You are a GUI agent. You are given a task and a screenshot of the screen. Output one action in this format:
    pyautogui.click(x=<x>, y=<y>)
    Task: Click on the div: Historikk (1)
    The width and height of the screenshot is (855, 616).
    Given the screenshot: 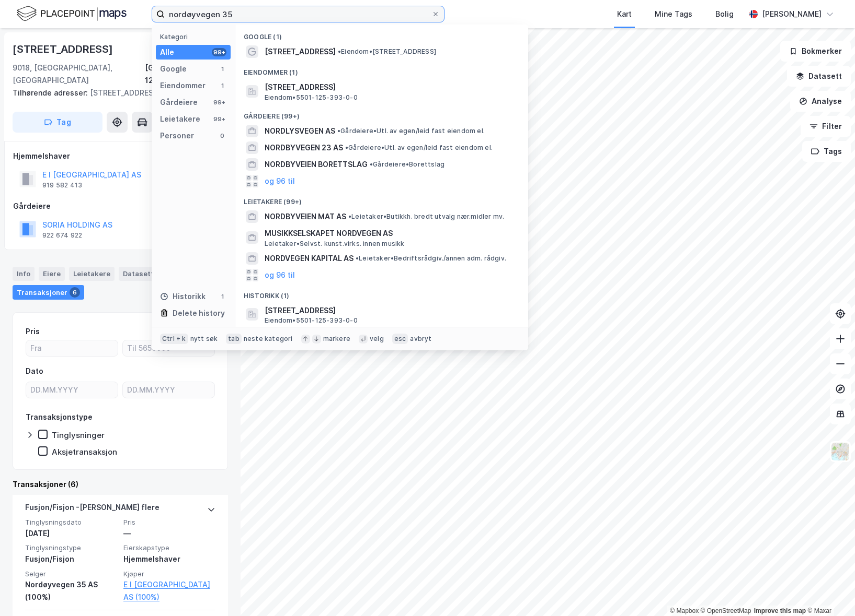 What is the action you would take?
    pyautogui.click(x=381, y=293)
    